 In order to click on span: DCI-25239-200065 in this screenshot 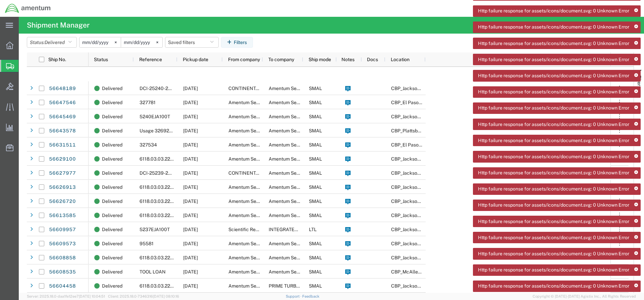, I will do `click(162, 172)`.